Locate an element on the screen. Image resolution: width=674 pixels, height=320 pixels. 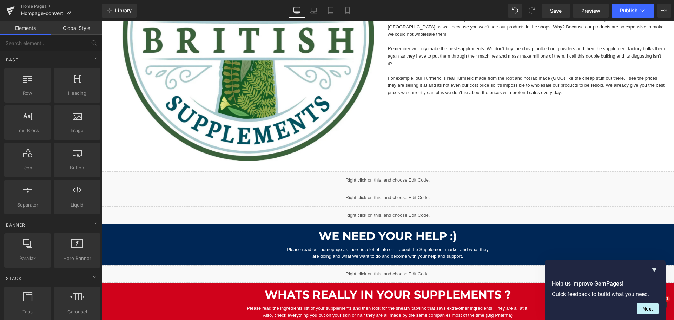
span: 1 is located at coordinates (668, 299).